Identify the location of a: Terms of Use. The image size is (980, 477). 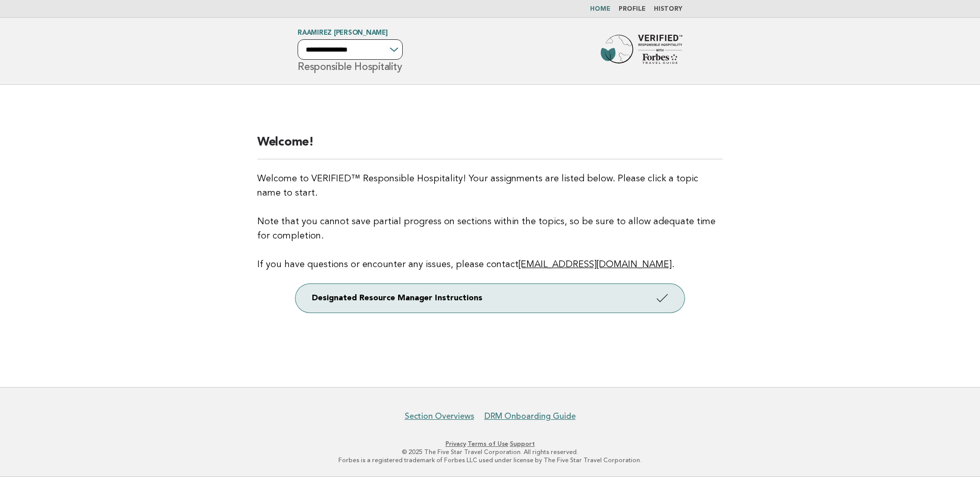
(488, 444).